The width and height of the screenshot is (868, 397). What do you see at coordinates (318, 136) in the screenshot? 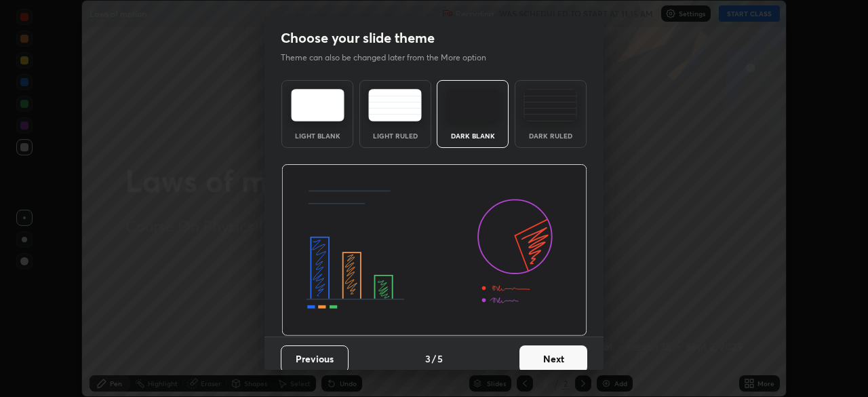
I see `div: Light Blank` at bounding box center [318, 136].